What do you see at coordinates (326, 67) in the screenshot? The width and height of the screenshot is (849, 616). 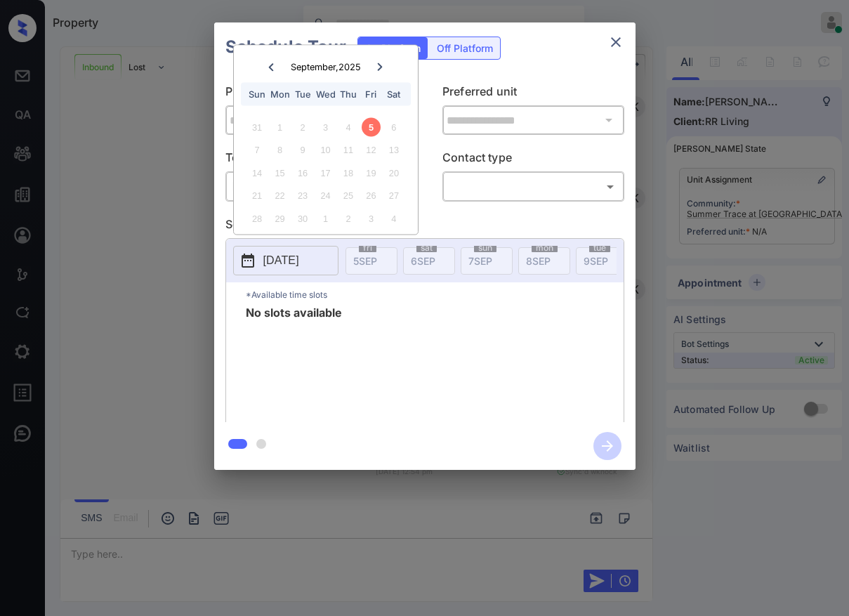 I see `div: September , 2025` at bounding box center [326, 67].